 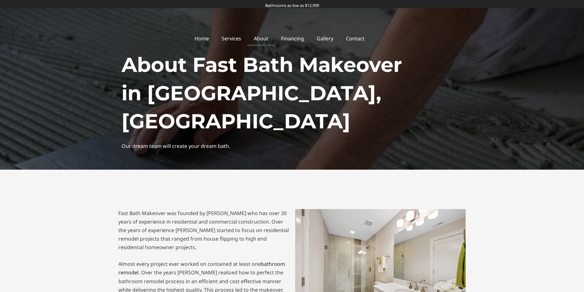 What do you see at coordinates (292, 146) in the screenshot?
I see `div: Our dream team will create your dream bath.` at bounding box center [292, 146].